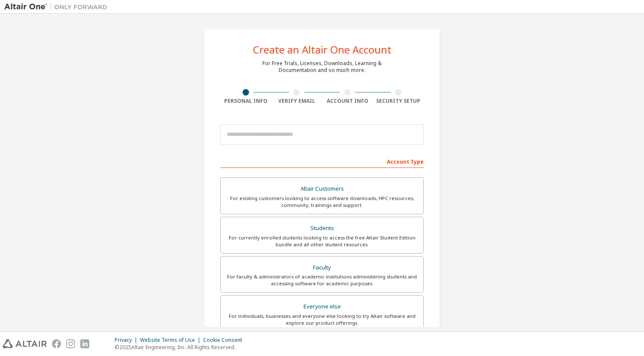 The image size is (644, 356). I want to click on img: altair_logo.svg, so click(25, 344).